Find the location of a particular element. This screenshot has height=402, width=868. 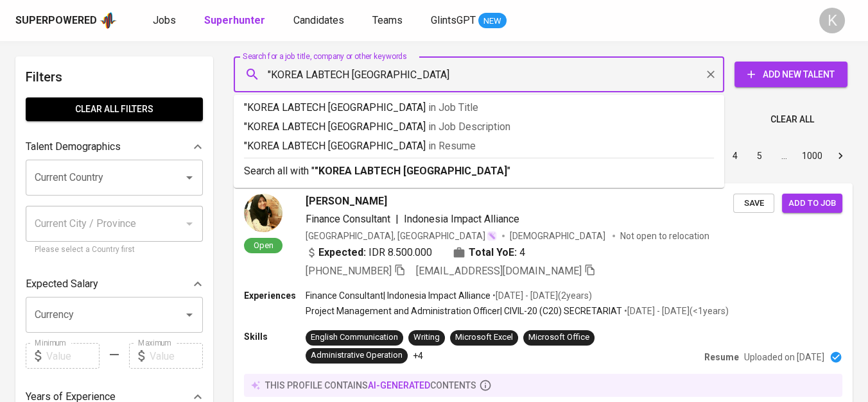

a: GlintsGPT NEW is located at coordinates (468, 20).